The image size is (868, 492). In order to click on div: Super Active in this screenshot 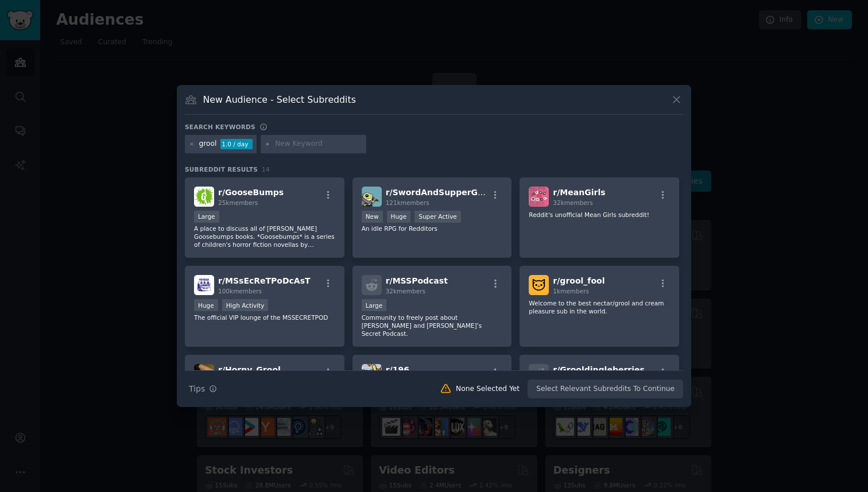, I will do `click(438, 217)`.